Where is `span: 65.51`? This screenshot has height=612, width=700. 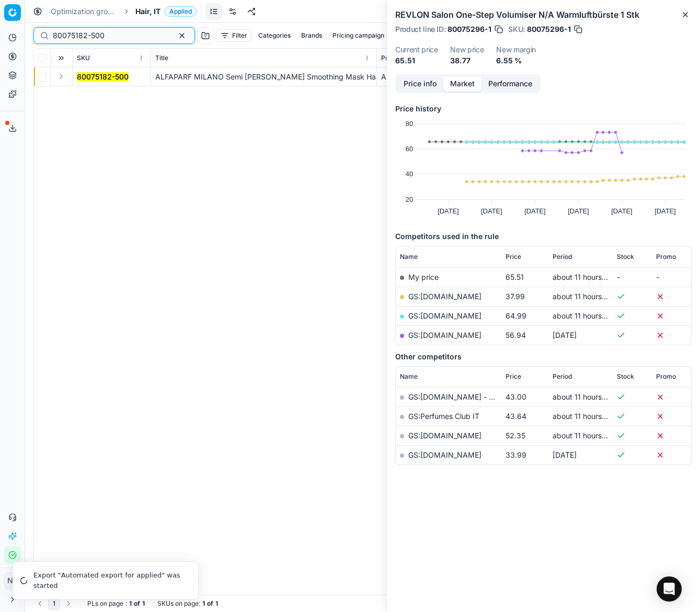
span: 65.51 is located at coordinates (514, 277).